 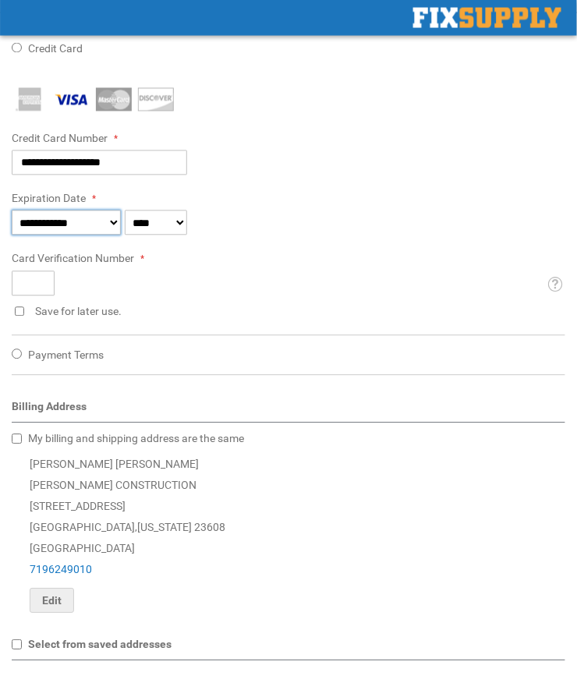 What do you see at coordinates (59, 139) in the screenshot?
I see `span: Credit Card Number` at bounding box center [59, 139].